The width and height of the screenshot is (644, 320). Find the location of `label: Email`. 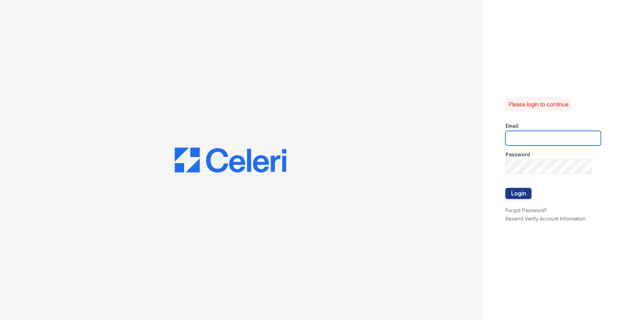

label: Email is located at coordinates (511, 126).